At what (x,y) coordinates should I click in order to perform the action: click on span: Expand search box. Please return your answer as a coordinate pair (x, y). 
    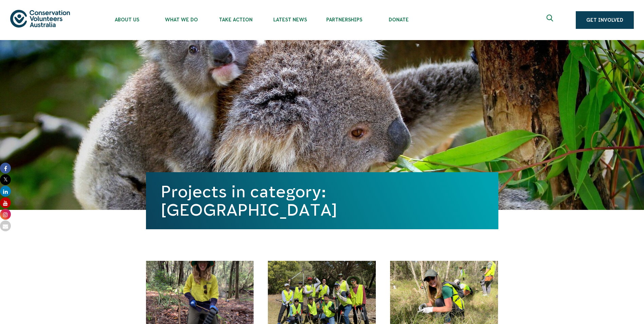
    Looking at the image, I should click on (551, 20).